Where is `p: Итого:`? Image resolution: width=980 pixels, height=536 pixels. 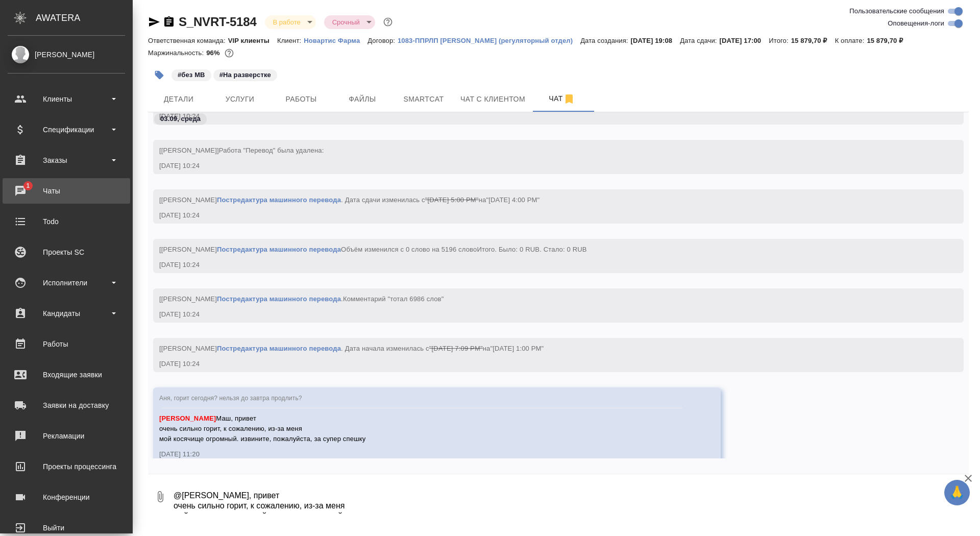
p: Итого: is located at coordinates (780, 40).